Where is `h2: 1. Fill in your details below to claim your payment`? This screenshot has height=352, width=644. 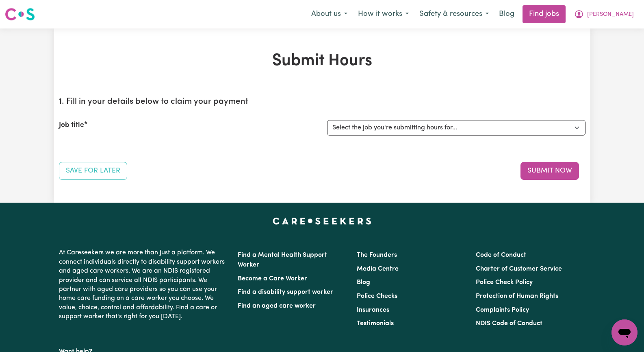
h2: 1. Fill in your details below to claim your payment is located at coordinates (322, 102).